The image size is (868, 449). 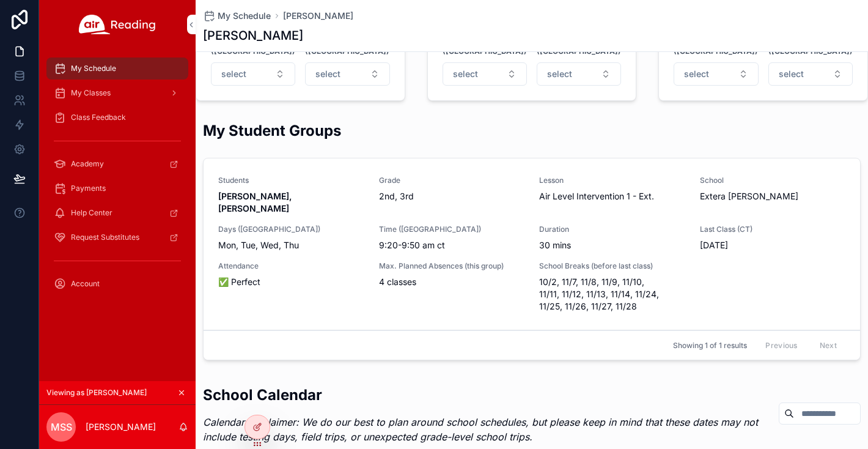 I want to click on img: App logo, so click(x=118, y=25).